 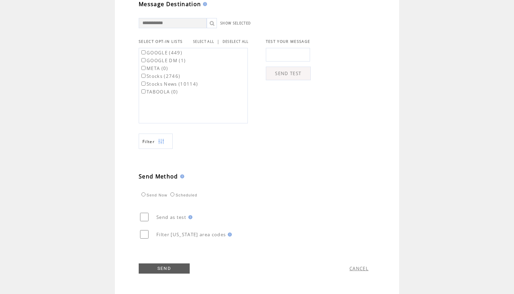 I want to click on span: SELECT OPT-IN LISTS, so click(x=160, y=41).